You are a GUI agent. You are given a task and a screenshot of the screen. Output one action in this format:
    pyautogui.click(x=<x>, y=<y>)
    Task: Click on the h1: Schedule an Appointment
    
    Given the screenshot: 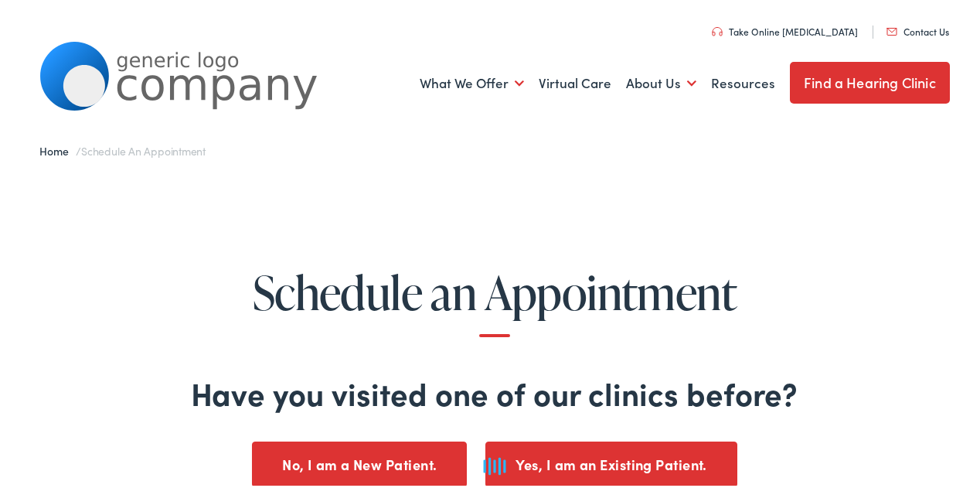 What is the action you would take?
    pyautogui.click(x=494, y=299)
    